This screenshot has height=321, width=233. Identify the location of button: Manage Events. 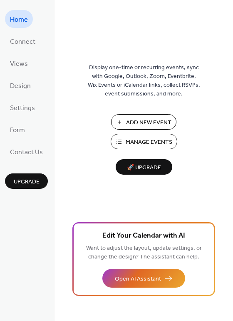
(144, 141).